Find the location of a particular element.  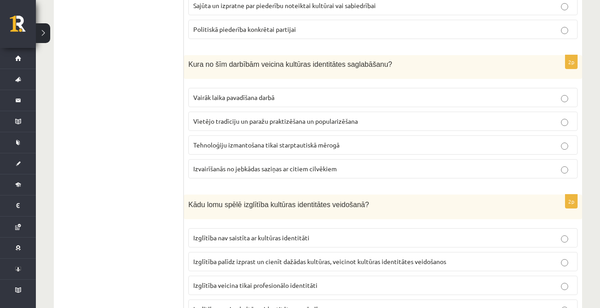

input: Izglītība nav saistīta ar kultūras identitāti is located at coordinates (564, 239).